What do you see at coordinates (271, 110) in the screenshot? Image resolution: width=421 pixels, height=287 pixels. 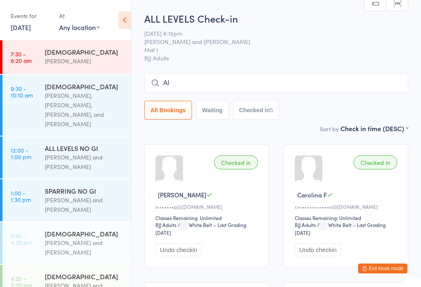 I see `div: 5` at bounding box center [271, 110].